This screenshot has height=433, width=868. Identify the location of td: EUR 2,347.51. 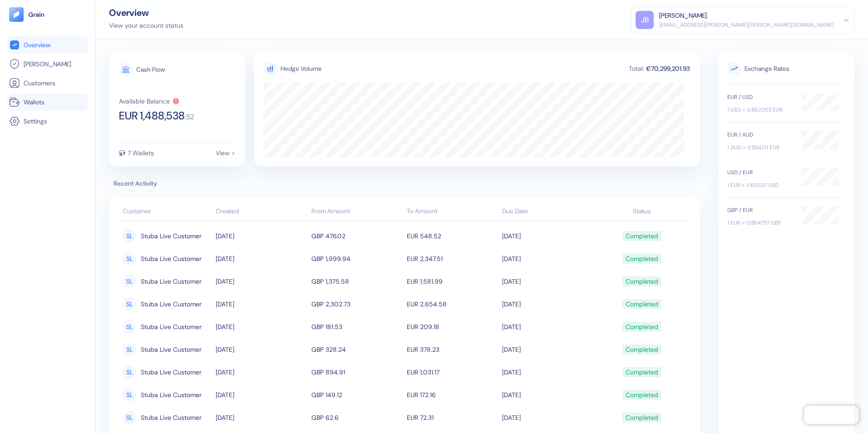
(453, 259).